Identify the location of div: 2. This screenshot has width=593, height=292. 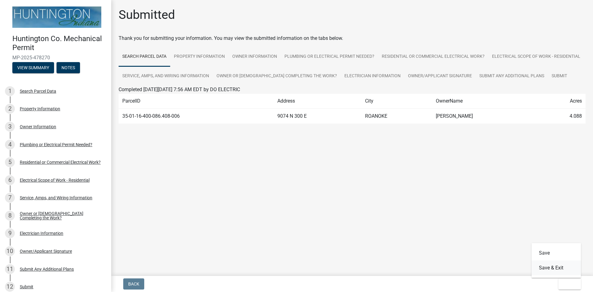
(10, 109).